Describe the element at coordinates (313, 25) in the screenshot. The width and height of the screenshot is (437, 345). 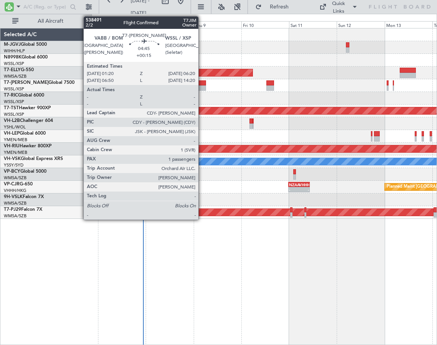
I see `div: Sat 11` at that location.